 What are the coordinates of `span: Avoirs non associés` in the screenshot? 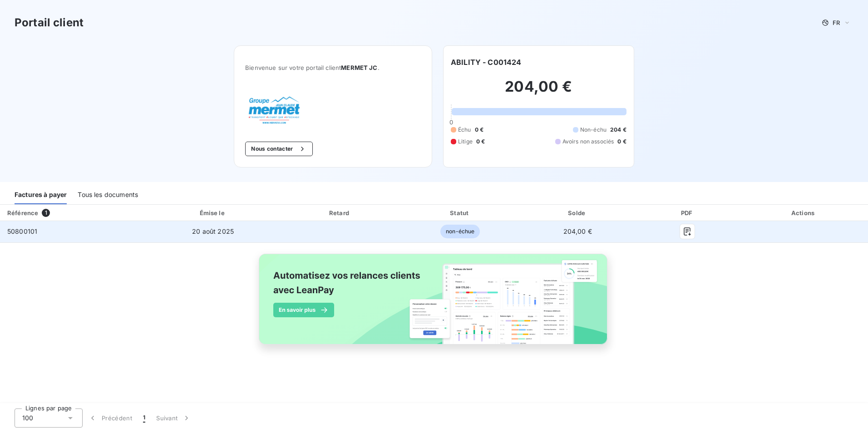 It's located at (588, 141).